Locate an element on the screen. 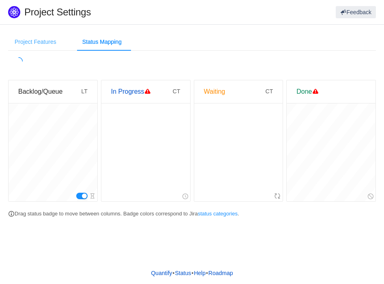 This screenshot has height=284, width=384. div: Project Features is located at coordinates (35, 42).